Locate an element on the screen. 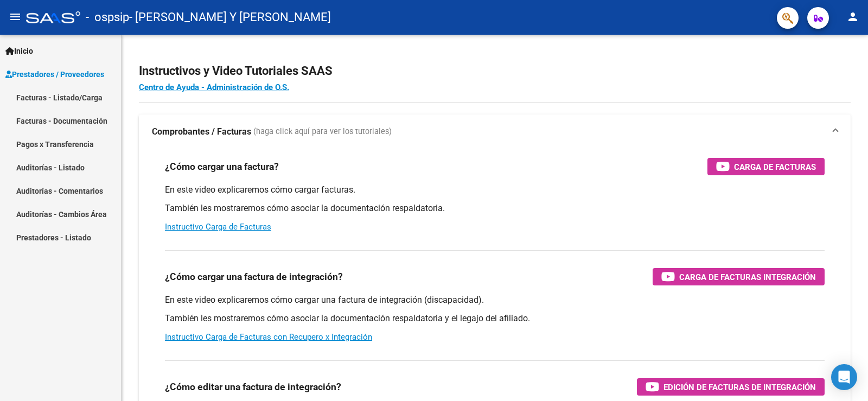  a: Centro de Ayuda - Administración de O.S. is located at coordinates (214, 88).